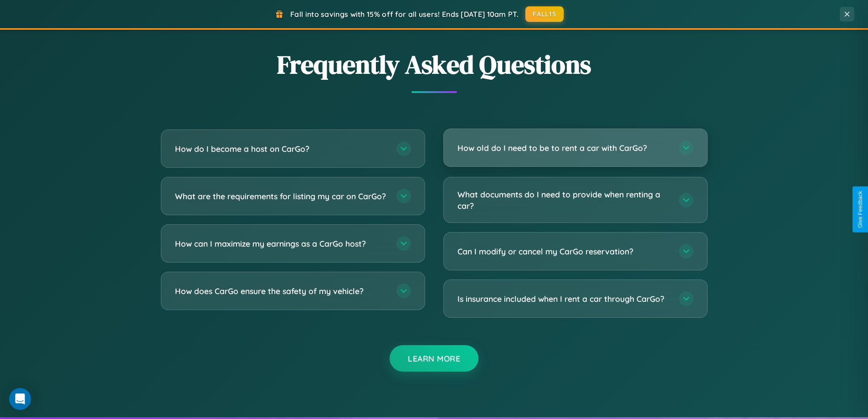 Image resolution: width=868 pixels, height=419 pixels. Describe the element at coordinates (563, 251) in the screenshot. I see `h3: Can I modify or cancel my CarGo reservation?` at that location.